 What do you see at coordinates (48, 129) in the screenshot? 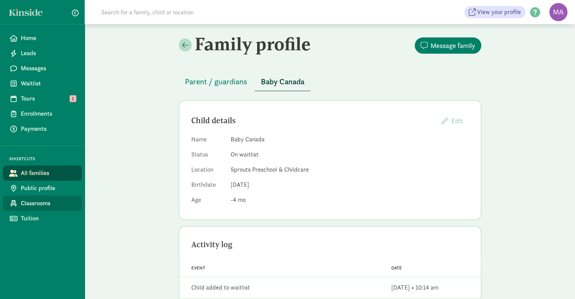
I see `span: Payments` at bounding box center [48, 129].